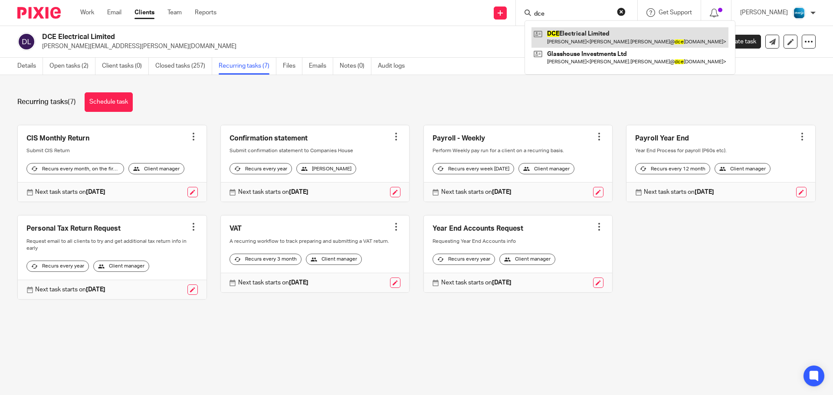 The image size is (833, 395). I want to click on a: Email, so click(114, 13).